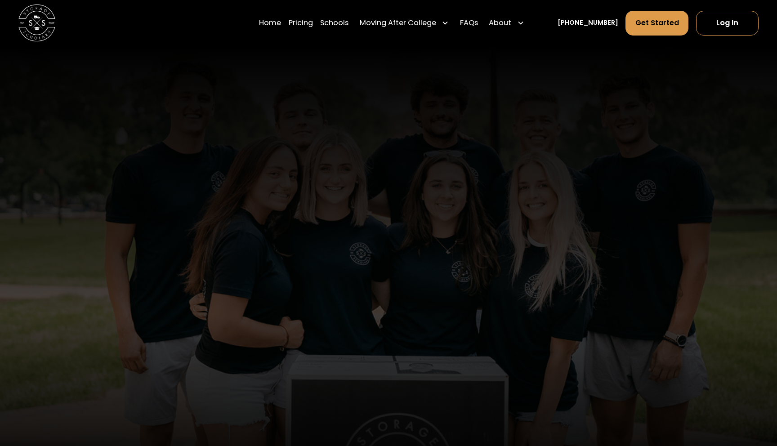 The height and width of the screenshot is (446, 777). Describe the element at coordinates (469, 23) in the screenshot. I see `a: FAQs` at that location.